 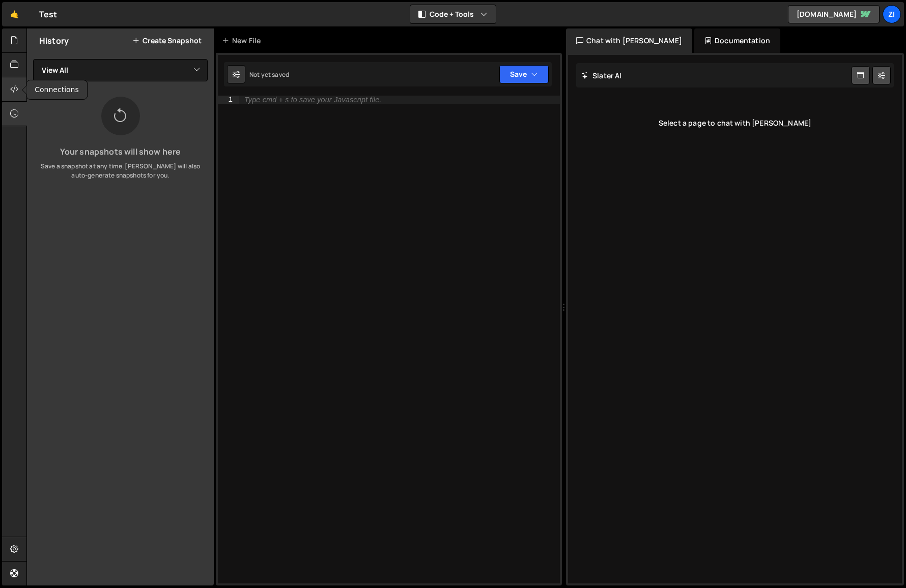 What do you see at coordinates (453, 15) in the screenshot?
I see `button: Code + Tools` at bounding box center [453, 15].